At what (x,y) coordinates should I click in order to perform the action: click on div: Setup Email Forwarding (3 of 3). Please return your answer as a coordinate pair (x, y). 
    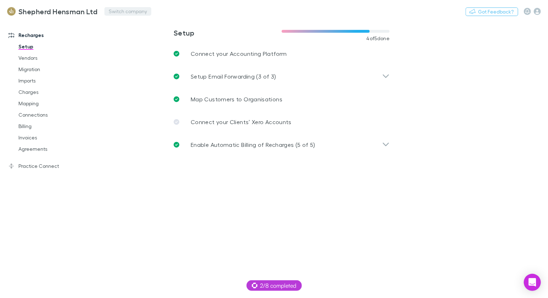
    Looking at the image, I should click on (282, 76).